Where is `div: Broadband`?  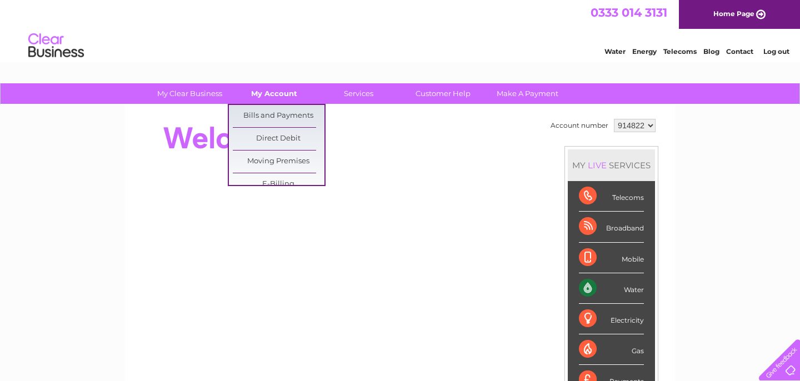
div: Broadband is located at coordinates (611, 227).